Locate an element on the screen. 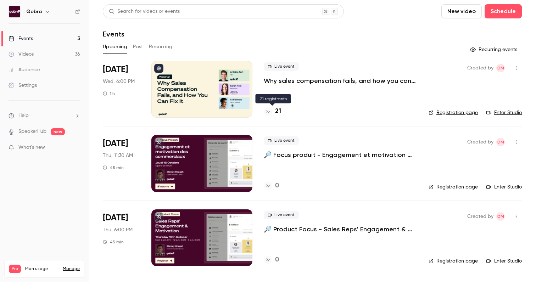 The height and width of the screenshot is (282, 536). button: New video is located at coordinates (462, 11).